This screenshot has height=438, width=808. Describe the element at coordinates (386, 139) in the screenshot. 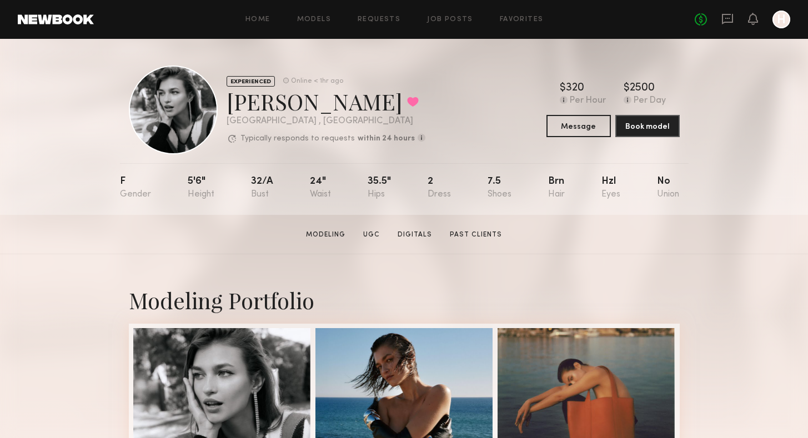

I see `b: within 24 hours` at that location.